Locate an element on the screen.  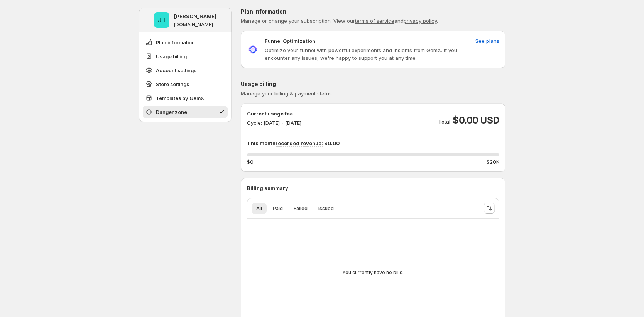
span: Issued is located at coordinates (326, 209).